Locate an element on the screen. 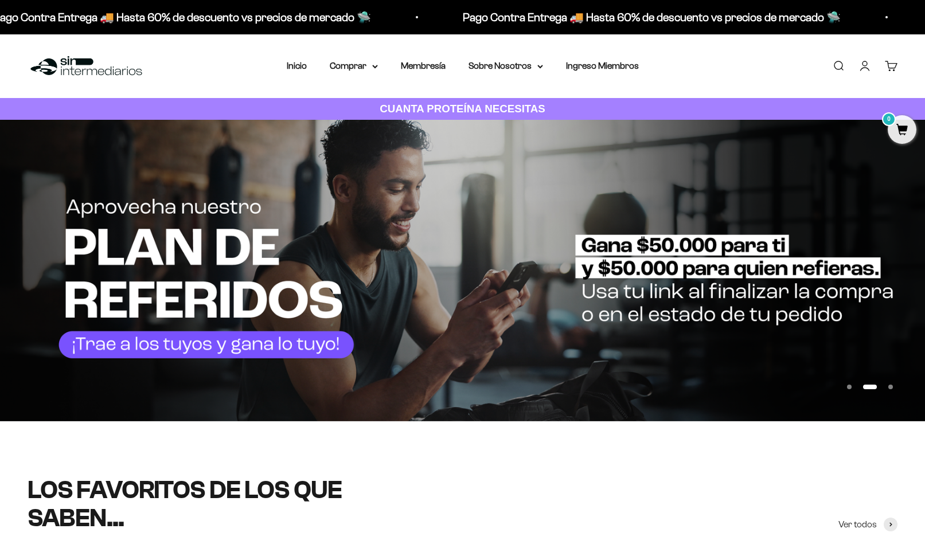 This screenshot has width=925, height=560. summary: Sobre Nosotros is located at coordinates (505, 66).